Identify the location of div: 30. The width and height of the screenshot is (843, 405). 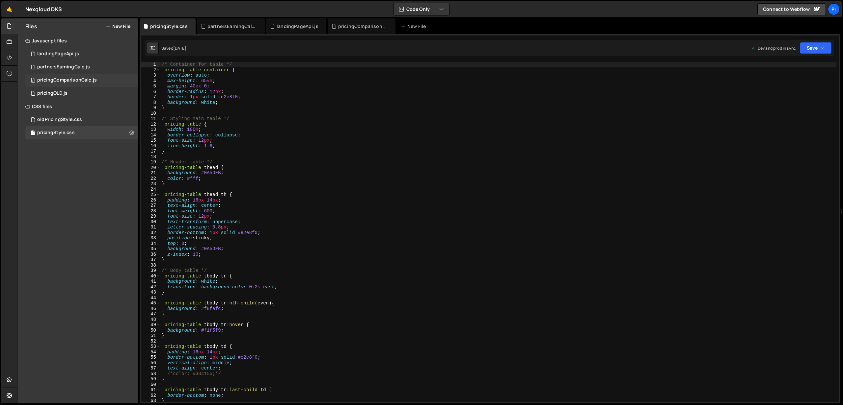
(150, 222).